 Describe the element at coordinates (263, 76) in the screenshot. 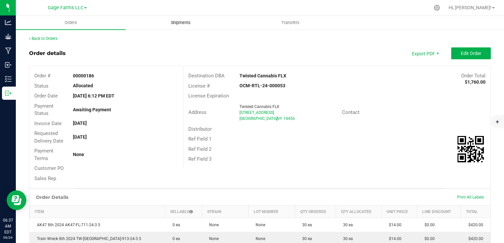

I see `strong: Twisted Cannabis FLX` at that location.